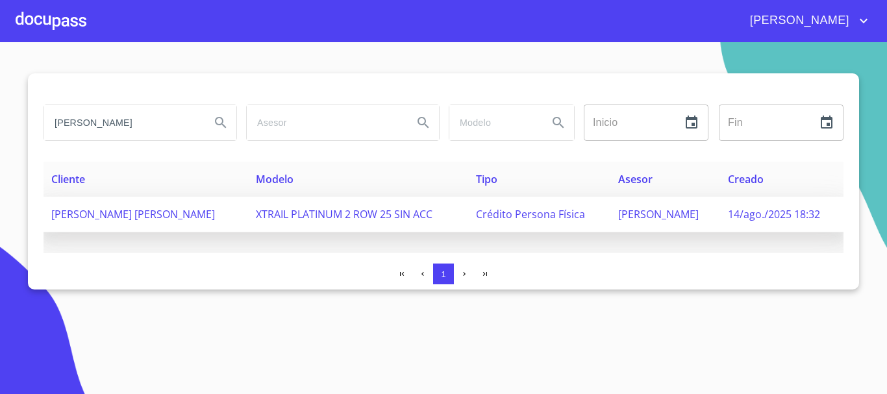  What do you see at coordinates (486, 179) in the screenshot?
I see `span: Tipo` at bounding box center [486, 179].